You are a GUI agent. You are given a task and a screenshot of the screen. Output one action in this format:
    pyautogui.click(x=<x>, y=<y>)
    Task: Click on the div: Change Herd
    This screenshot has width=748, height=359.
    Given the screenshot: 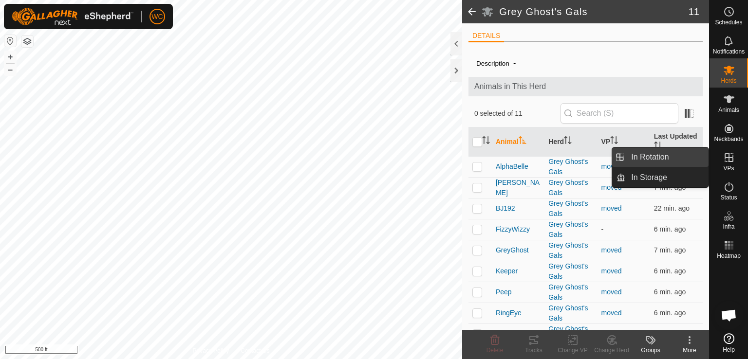 What is the action you would take?
    pyautogui.click(x=612, y=351)
    